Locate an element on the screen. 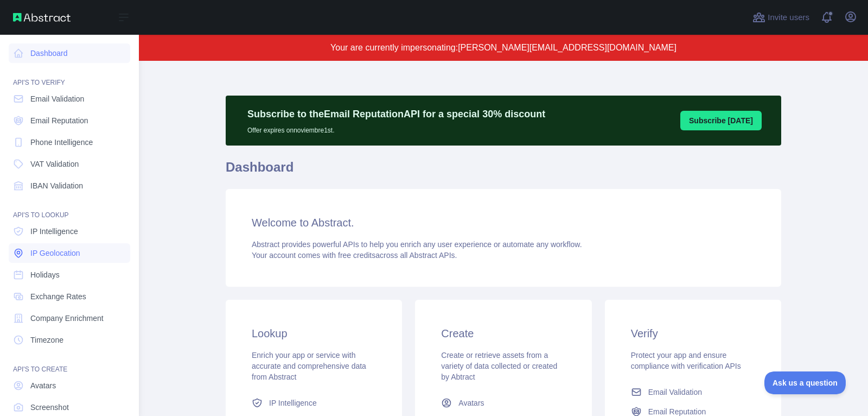  span: free credits is located at coordinates (357, 255).